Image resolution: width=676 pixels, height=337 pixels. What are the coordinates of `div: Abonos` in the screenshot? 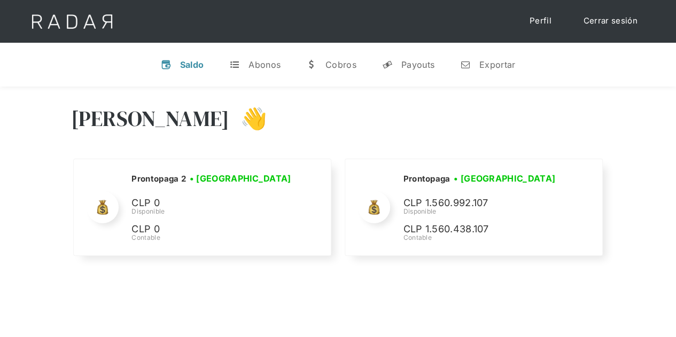 It's located at (265, 65).